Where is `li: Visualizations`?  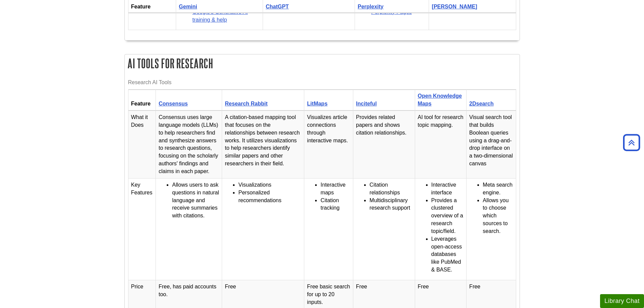 li: Visualizations is located at coordinates (270, 185).